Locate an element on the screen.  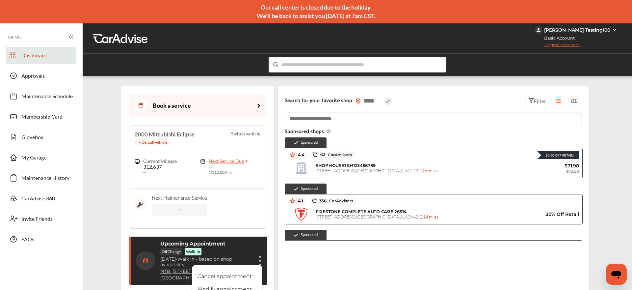
span: Glovebox is located at coordinates (32, 138).